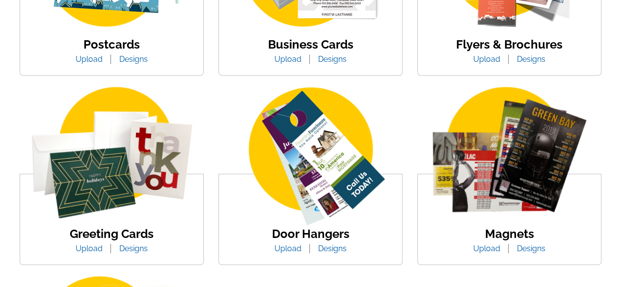  I want to click on a: Door Hangers, so click(311, 234).